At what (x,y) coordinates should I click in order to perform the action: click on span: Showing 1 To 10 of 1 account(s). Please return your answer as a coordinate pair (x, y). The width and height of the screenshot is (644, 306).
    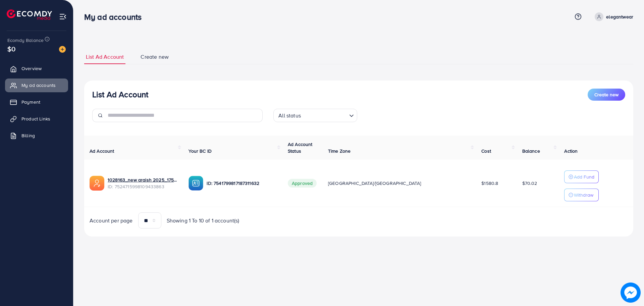
    Looking at the image, I should click on (203, 220).